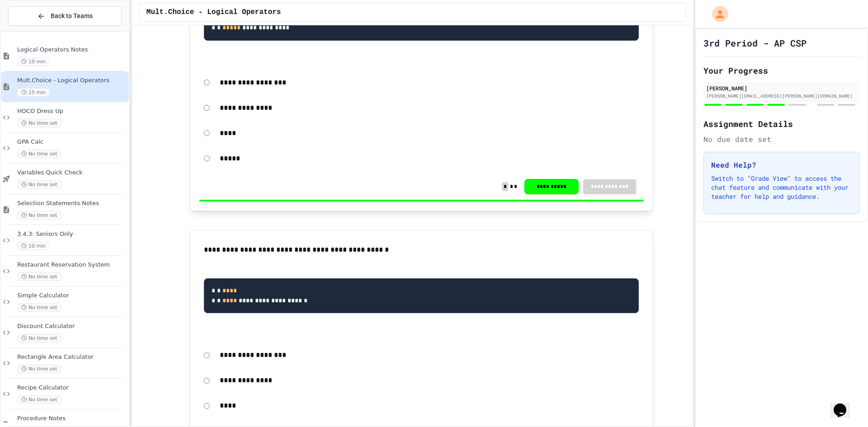  What do you see at coordinates (72, 142) in the screenshot?
I see `span: GPA Calc` at bounding box center [72, 142].